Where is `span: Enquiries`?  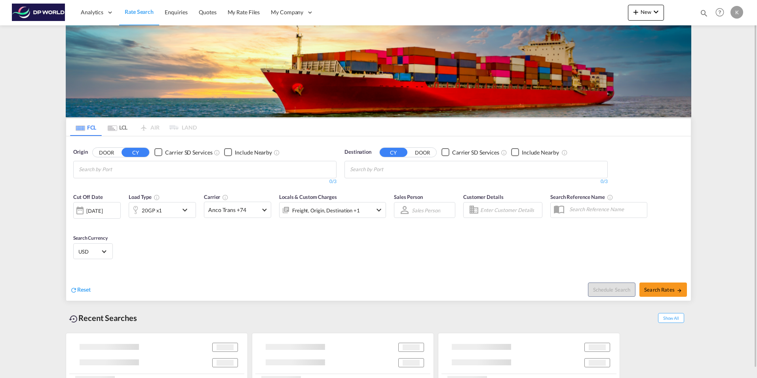 span: Enquiries is located at coordinates (176, 12).